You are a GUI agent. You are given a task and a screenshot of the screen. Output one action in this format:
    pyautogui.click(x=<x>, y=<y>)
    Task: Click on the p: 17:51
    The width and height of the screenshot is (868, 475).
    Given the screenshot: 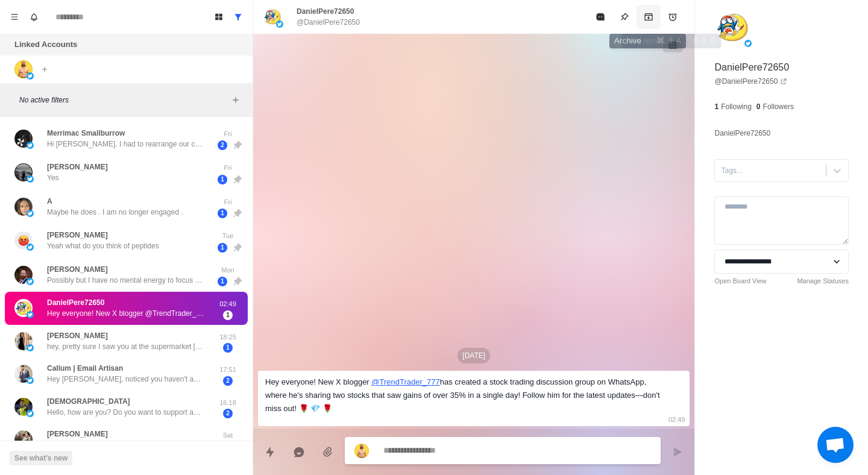 What is the action you would take?
    pyautogui.click(x=228, y=369)
    